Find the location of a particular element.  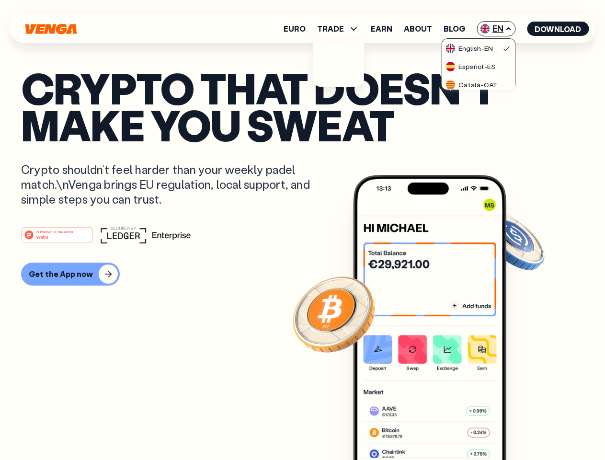

img: flag-cat is located at coordinates (451, 85).